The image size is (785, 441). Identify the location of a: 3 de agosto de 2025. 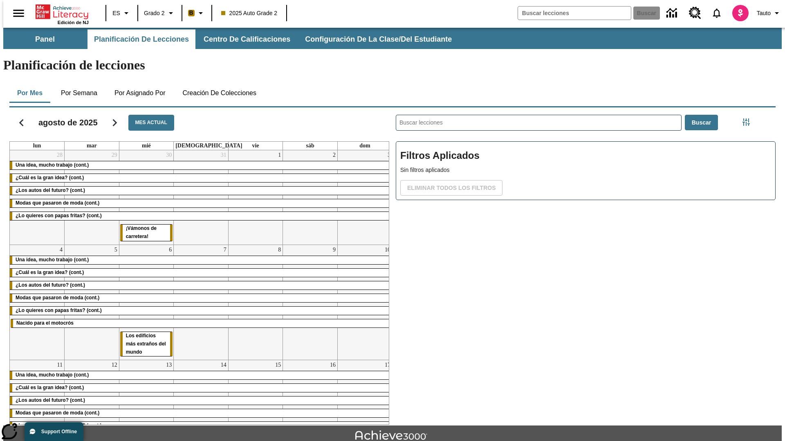
(389, 155).